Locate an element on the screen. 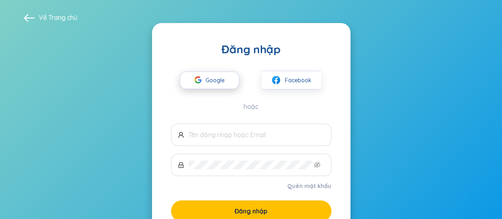 The image size is (502, 219). button: Google is located at coordinates (210, 80).